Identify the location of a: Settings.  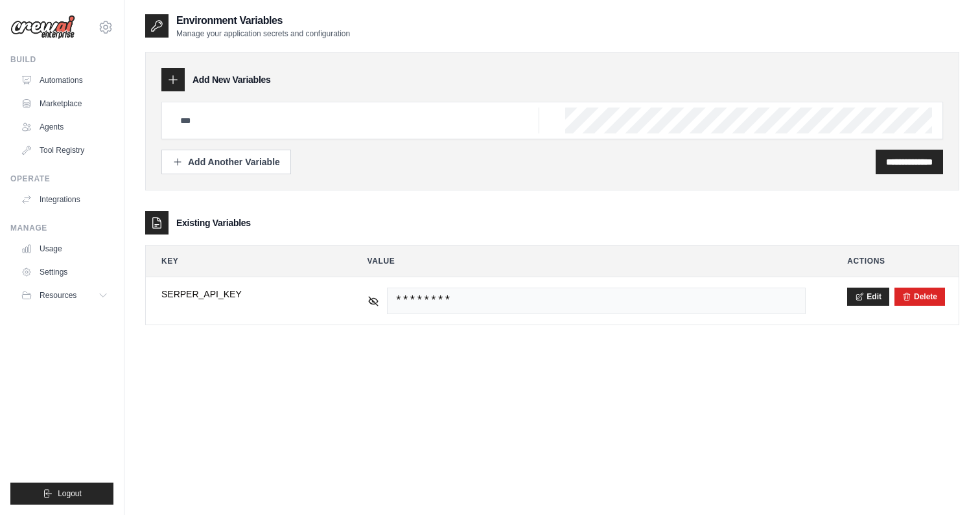
(64, 272).